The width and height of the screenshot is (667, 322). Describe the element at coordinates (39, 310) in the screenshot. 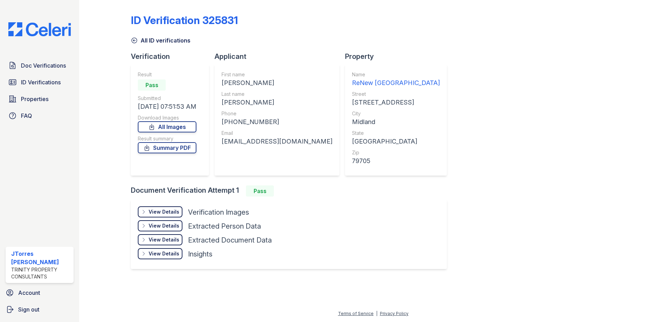

I see `a: Sign out` at that location.